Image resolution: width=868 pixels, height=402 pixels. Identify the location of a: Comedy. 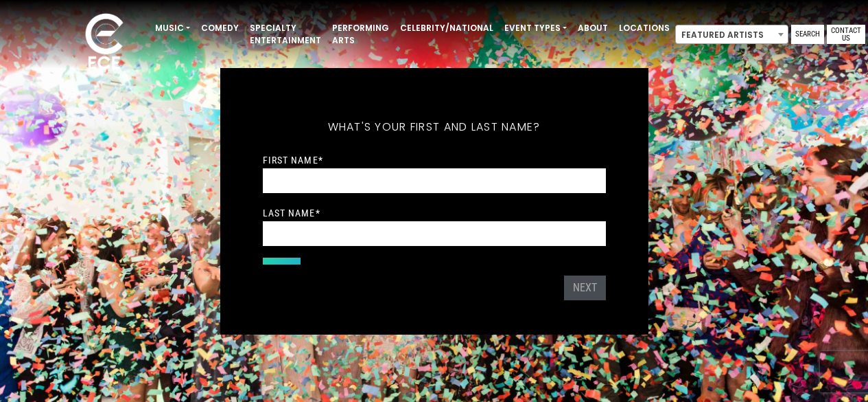
(219, 28).